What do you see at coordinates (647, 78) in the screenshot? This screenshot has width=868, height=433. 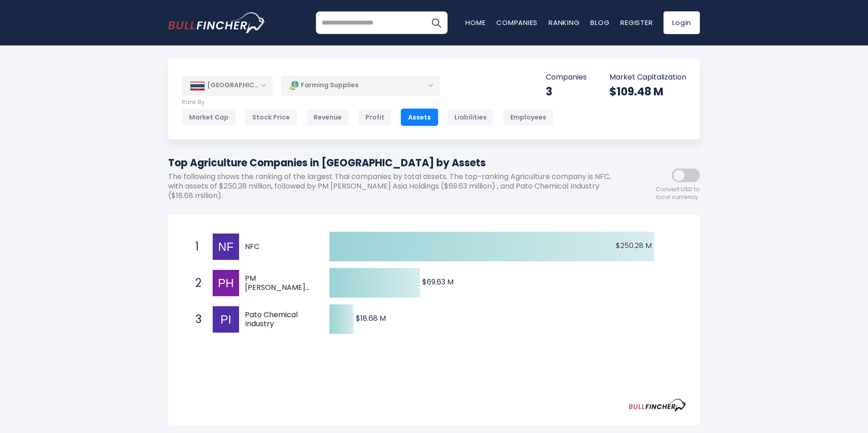 I see `p: Market Capitalization` at bounding box center [647, 78].